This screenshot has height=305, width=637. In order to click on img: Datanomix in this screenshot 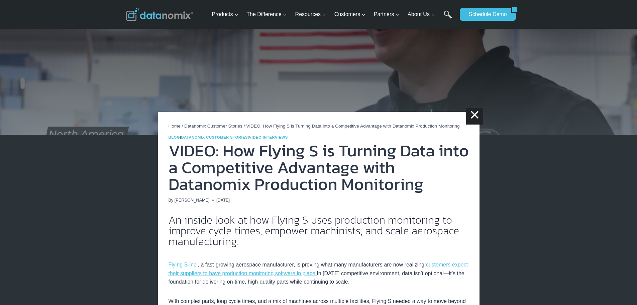, I will do `click(160, 14)`.